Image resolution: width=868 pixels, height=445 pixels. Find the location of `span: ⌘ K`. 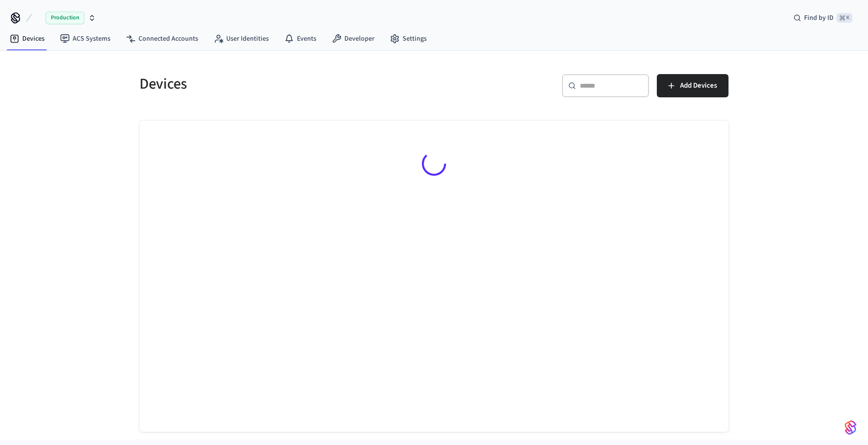

span: ⌘ K is located at coordinates (845, 18).